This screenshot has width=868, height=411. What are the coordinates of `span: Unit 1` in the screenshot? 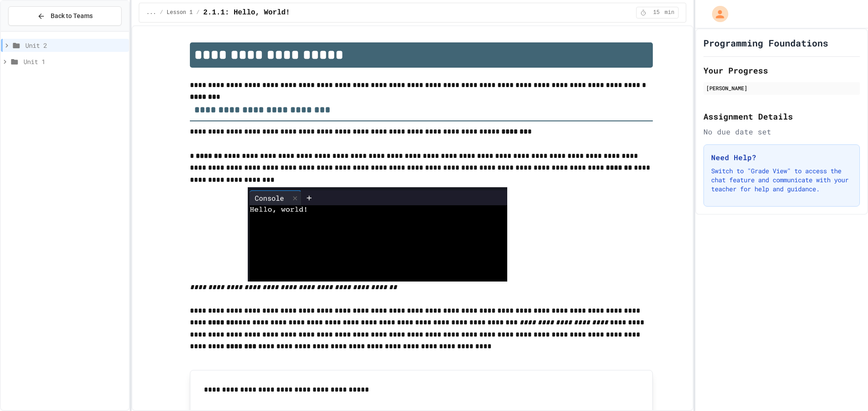 It's located at (74, 61).